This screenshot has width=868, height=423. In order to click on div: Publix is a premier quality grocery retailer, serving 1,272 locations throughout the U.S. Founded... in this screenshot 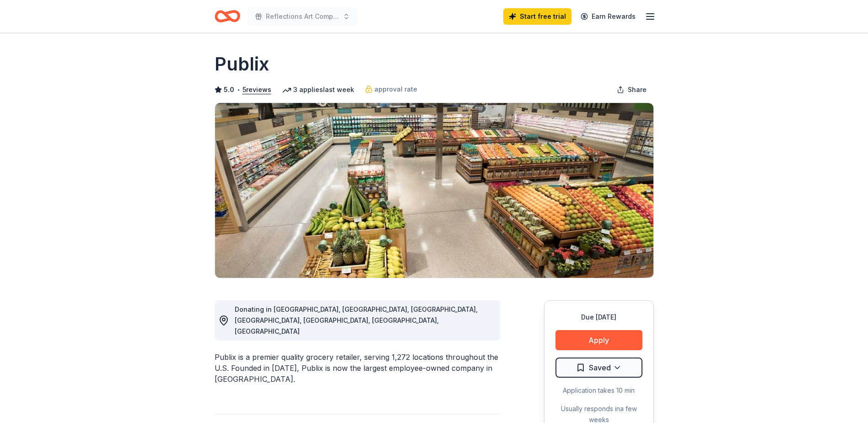, I will do `click(357, 368)`.